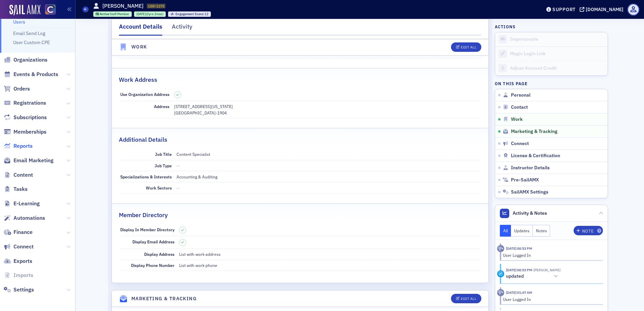 This screenshot has height=311, width=644. I want to click on span: Job Title, so click(163, 154).